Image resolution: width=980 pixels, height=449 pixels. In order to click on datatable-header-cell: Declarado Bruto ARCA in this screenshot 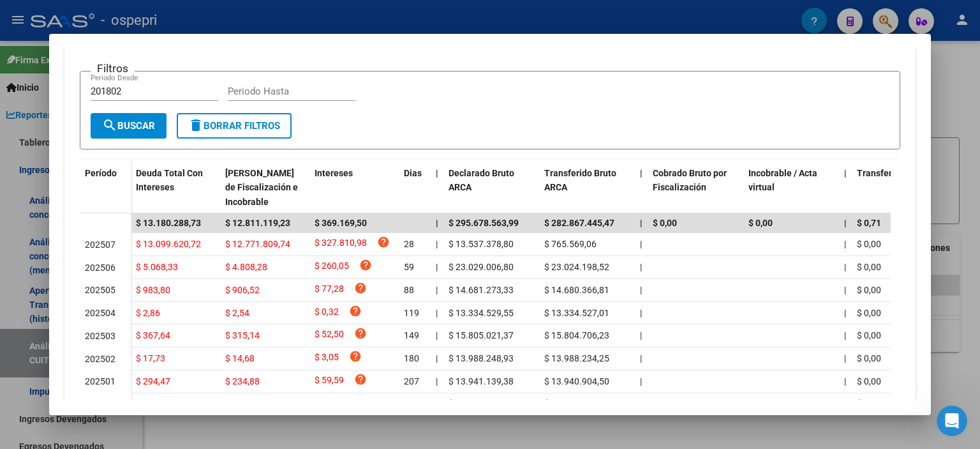, I will do `click(491, 188)`.